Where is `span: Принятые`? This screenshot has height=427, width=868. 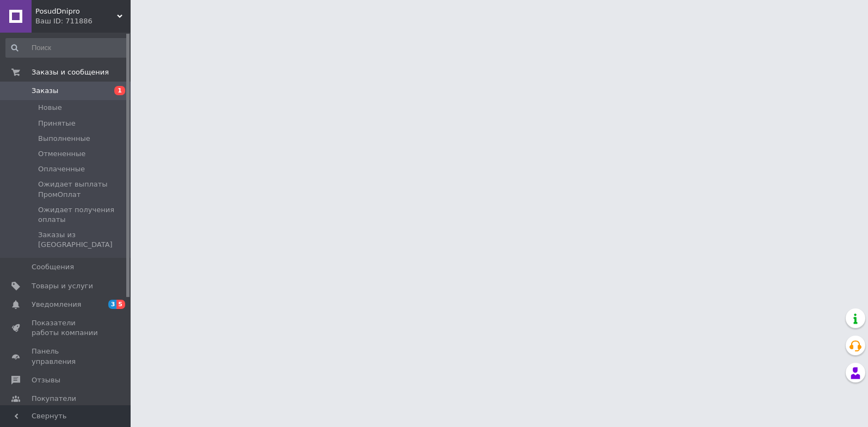
span: Принятые is located at coordinates (57, 123).